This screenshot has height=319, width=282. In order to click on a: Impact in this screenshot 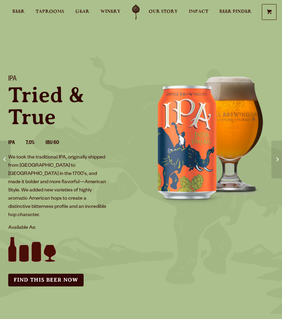, I will do `click(199, 12)`.